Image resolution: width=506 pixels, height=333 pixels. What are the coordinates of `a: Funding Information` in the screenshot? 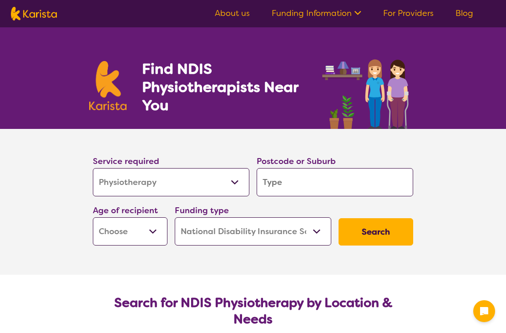 It's located at (316, 13).